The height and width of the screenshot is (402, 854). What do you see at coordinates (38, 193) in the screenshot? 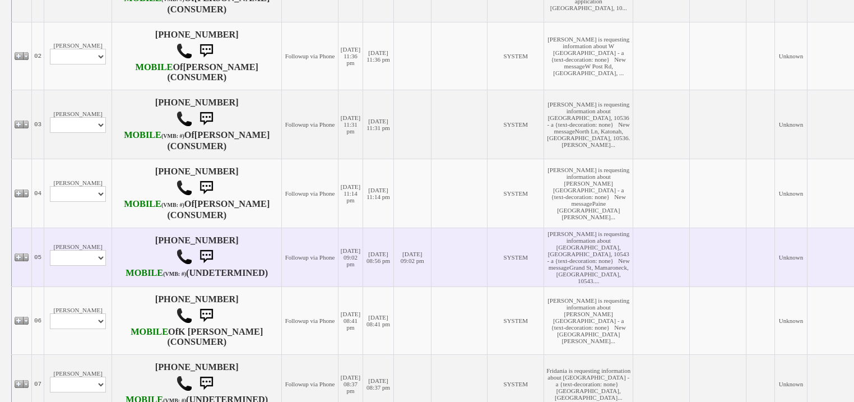
I see `td: 04` at bounding box center [38, 193].